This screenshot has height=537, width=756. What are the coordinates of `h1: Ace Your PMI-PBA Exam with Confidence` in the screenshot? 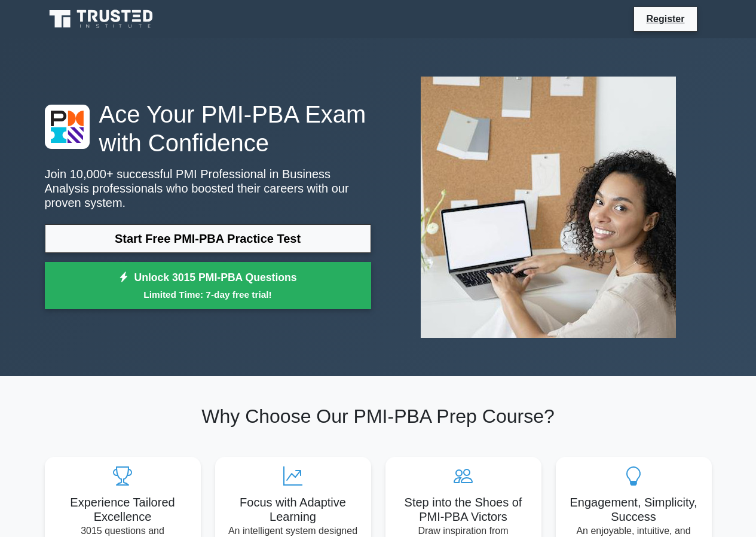 It's located at (208, 129).